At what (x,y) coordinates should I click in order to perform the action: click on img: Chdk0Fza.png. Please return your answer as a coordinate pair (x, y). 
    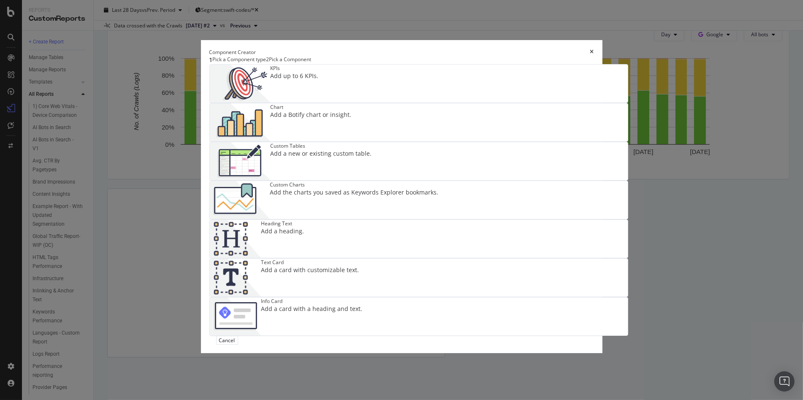
    Looking at the image, I should click on (240, 200).